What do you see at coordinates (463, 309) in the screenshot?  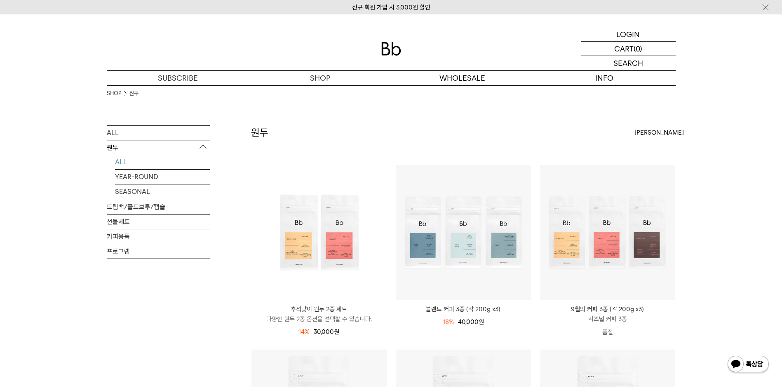 I see `p: 블렌드 커피 3종 (각 200g x3)` at bounding box center [463, 309].